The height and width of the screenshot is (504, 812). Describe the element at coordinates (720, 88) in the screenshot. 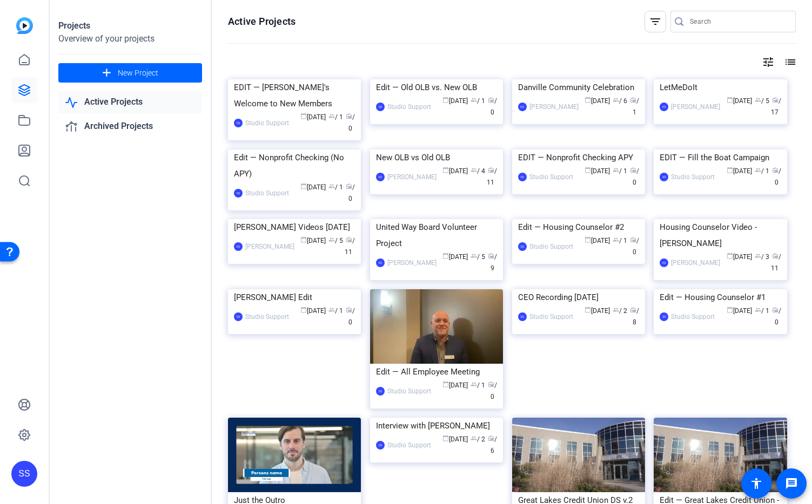

I see `div: LetMeDoIt` at that location.